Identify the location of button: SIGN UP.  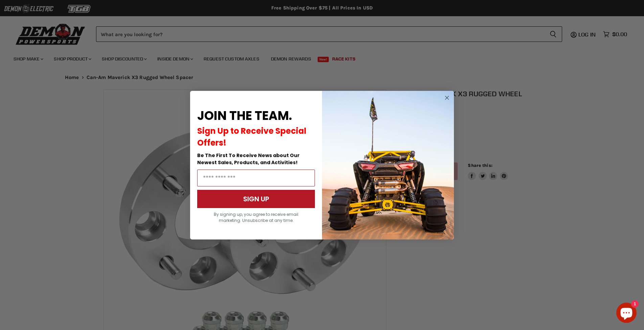
(256, 199).